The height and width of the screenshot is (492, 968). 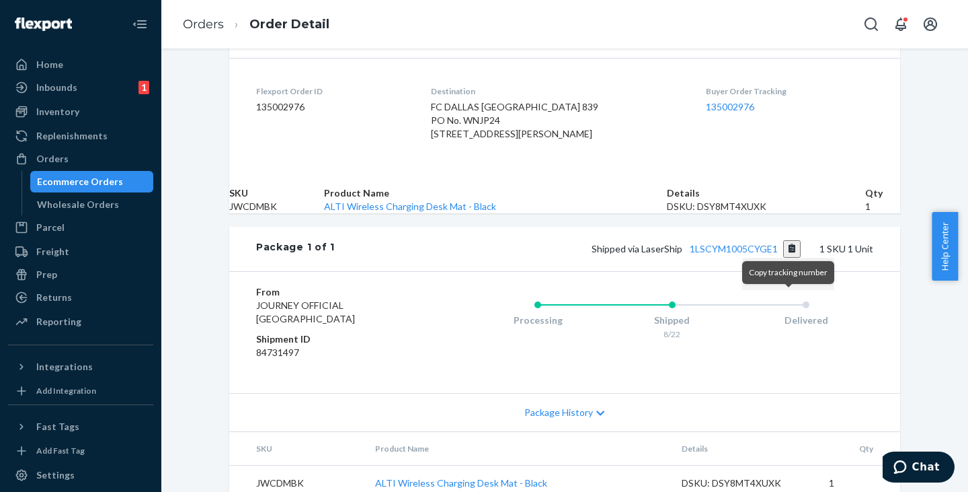 I want to click on dt: Destination, so click(x=558, y=91).